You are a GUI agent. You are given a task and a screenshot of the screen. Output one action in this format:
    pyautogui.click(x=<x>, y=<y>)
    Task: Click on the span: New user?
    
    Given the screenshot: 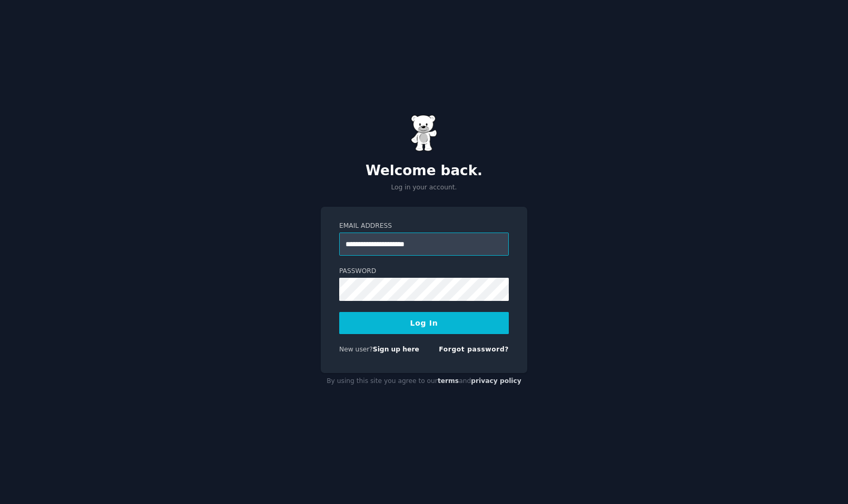 What is the action you would take?
    pyautogui.click(x=356, y=350)
    